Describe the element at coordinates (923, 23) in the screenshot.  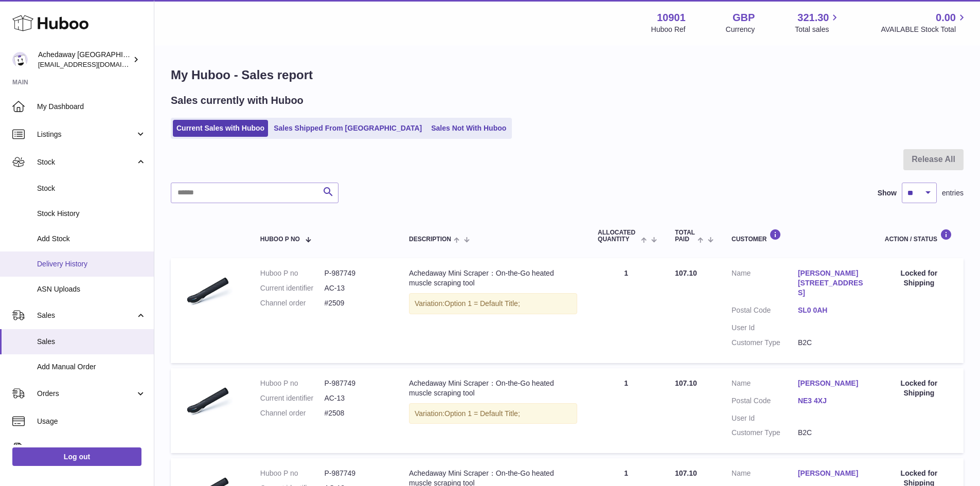
I see `a: 0.00 AVAILABLE Stock Total` at that location.